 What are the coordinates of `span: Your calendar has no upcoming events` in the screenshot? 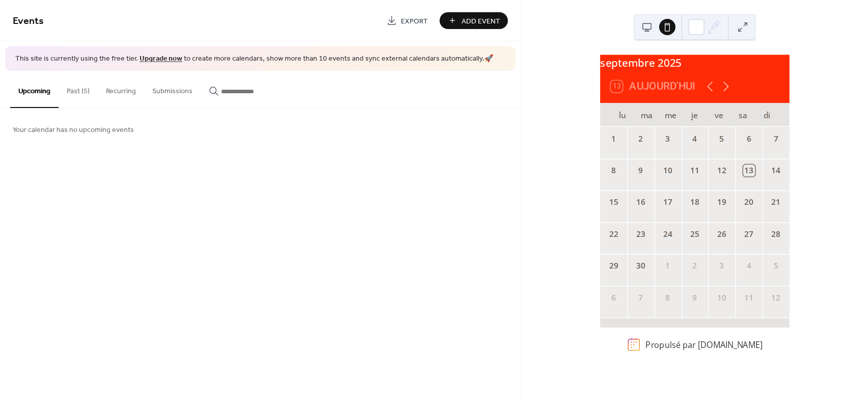 It's located at (73, 129).